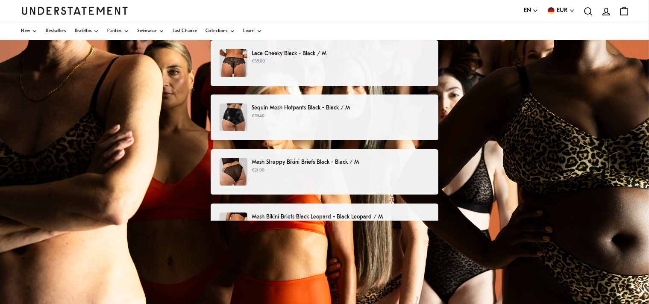 This screenshot has height=304, width=649. Describe the element at coordinates (233, 171) in the screenshot. I see `img: 93_475eda9a-c1e4-47a1-ba3d-33d145054be8.jpg` at that location.